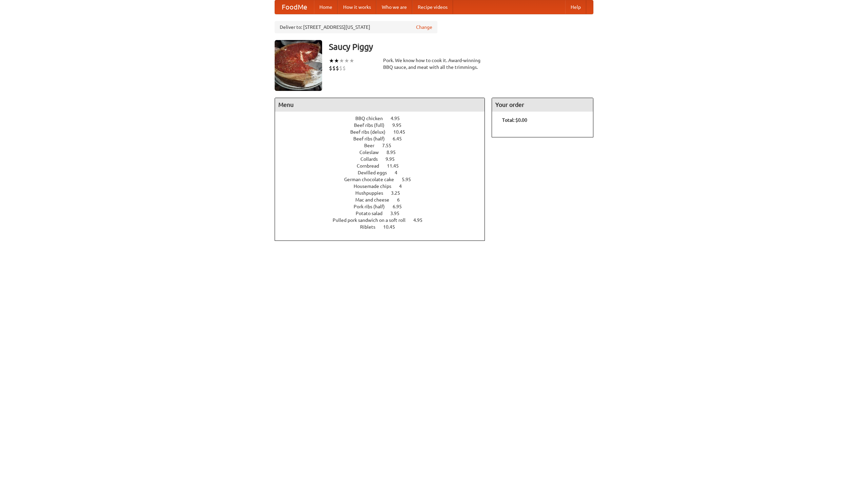  Describe the element at coordinates (410, 179) in the screenshot. I see `span: 5.95` at that location.